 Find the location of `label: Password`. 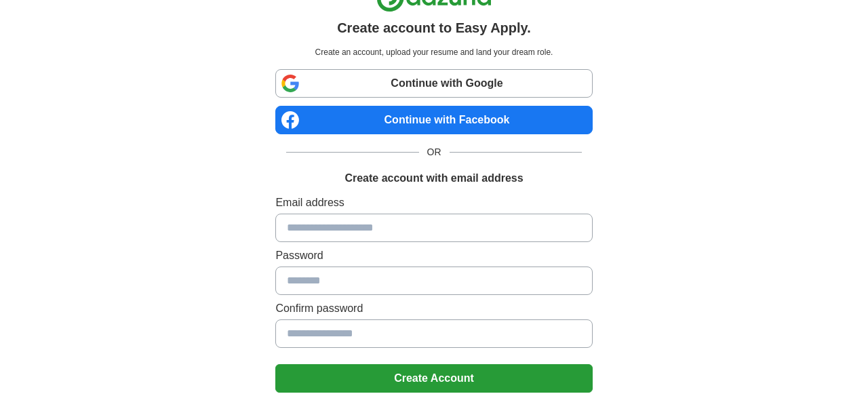

label: Password is located at coordinates (434, 256).